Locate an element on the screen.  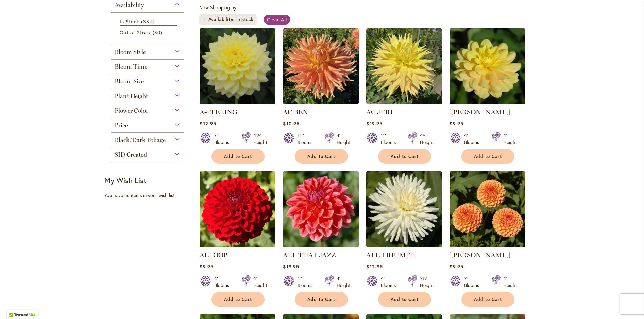
img: ALI OOP is located at coordinates (237, 209).